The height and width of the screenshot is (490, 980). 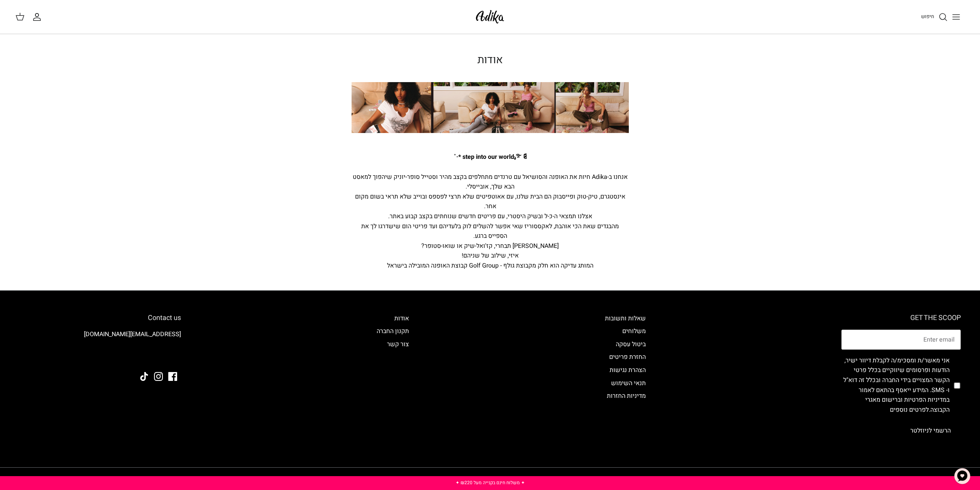 What do you see at coordinates (963, 476) in the screenshot?
I see `button: צ'אט` at bounding box center [963, 476].